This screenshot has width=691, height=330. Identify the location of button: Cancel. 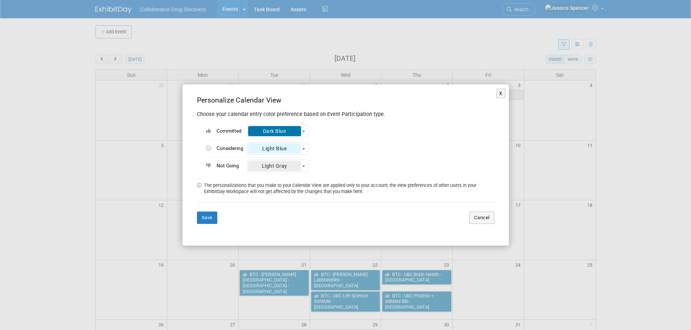
(482, 218).